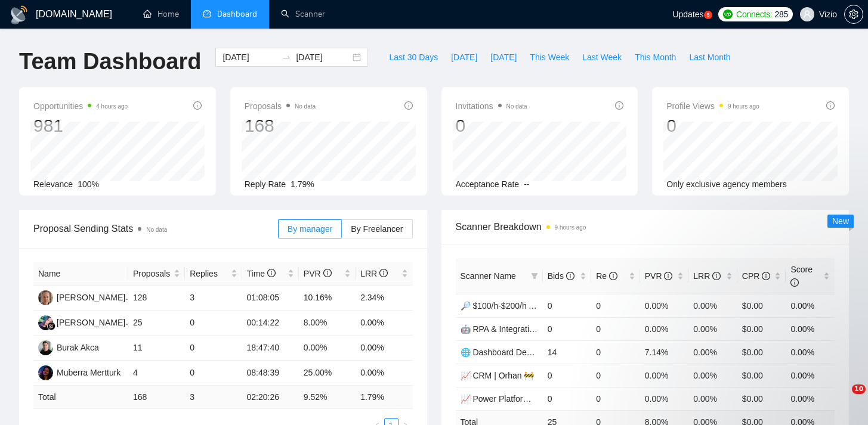  What do you see at coordinates (89, 373) in the screenshot?
I see `div: Muberra Mertturk` at bounding box center [89, 373].